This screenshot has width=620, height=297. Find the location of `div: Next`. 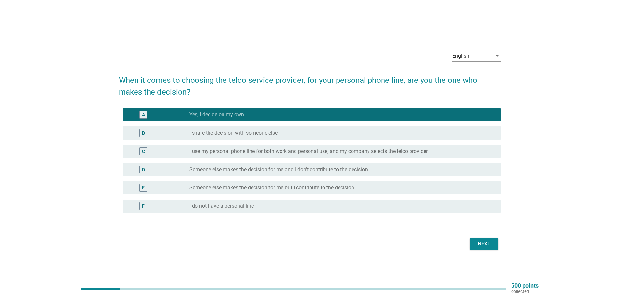

div: Next is located at coordinates (484, 244).